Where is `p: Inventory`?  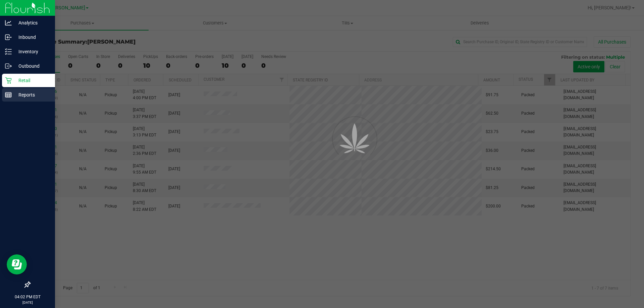
p: Inventory is located at coordinates (32, 52).